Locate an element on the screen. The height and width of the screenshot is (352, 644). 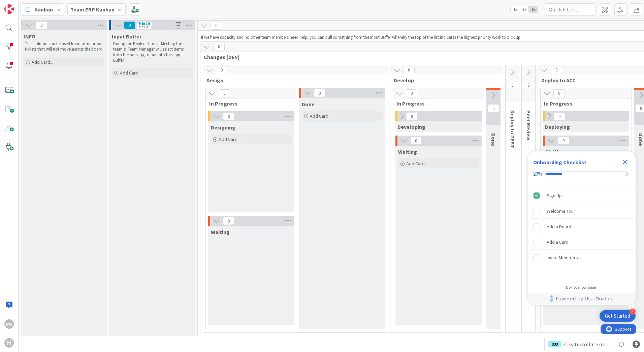
span: Develop is located at coordinates (444, 80).